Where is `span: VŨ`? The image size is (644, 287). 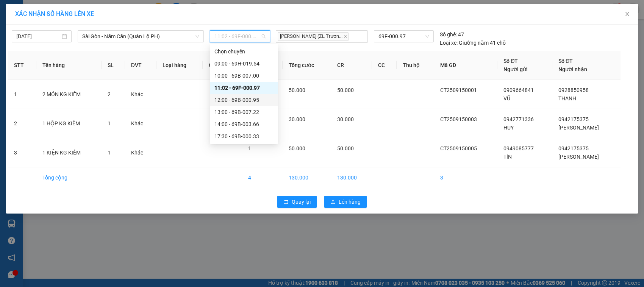
span: VŨ is located at coordinates (507, 98).